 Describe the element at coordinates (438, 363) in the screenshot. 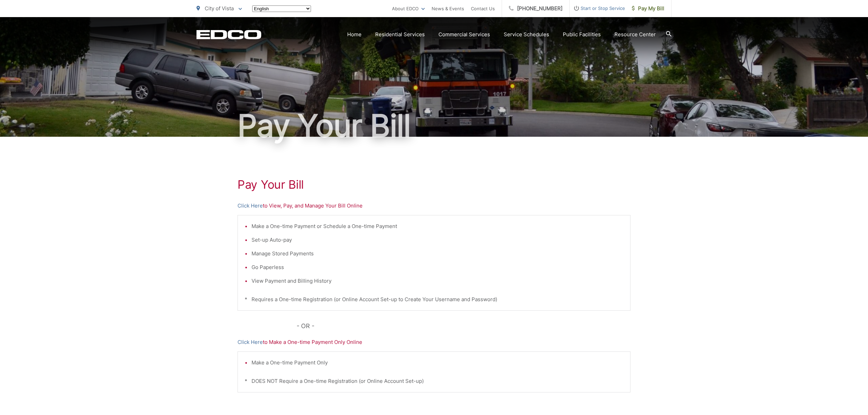

I see `li: Make a One-time Payment Only` at that location.